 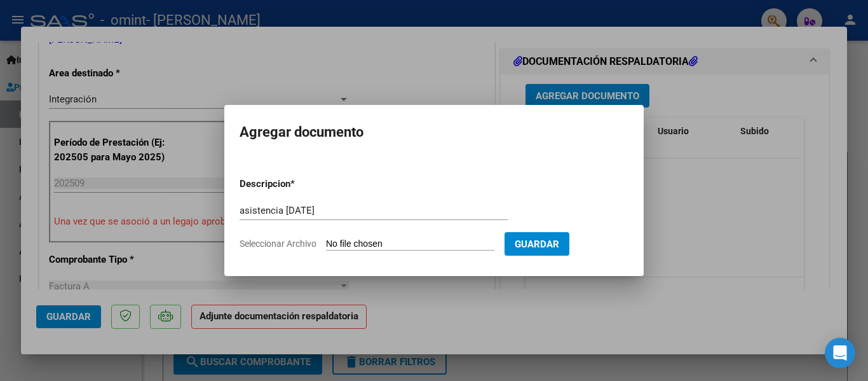 I want to click on h2: Agregar documento, so click(x=434, y=132).